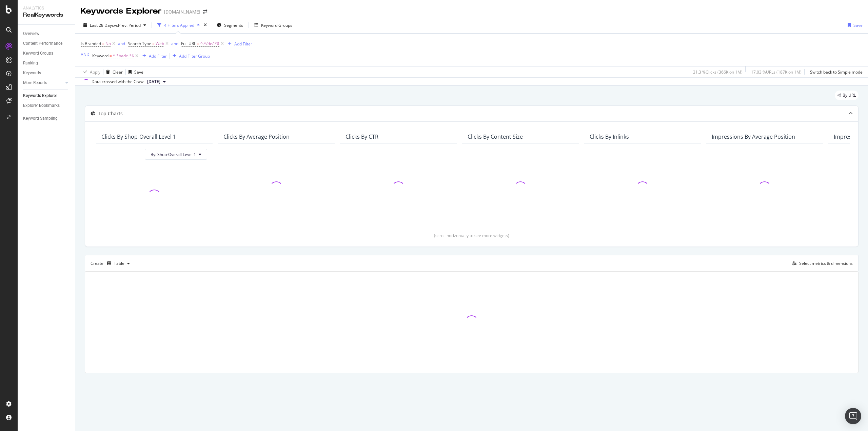 The image size is (868, 431). I want to click on span: By: Shop-Overall Level 1, so click(173, 154).